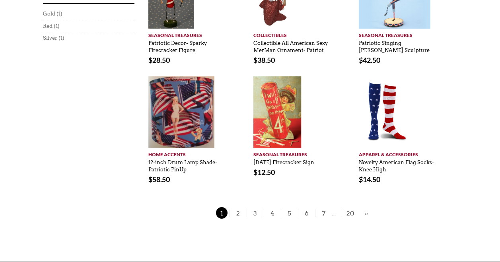 The height and width of the screenshot is (262, 500). Describe the element at coordinates (307, 213) in the screenshot. I see `span: 6` at that location.